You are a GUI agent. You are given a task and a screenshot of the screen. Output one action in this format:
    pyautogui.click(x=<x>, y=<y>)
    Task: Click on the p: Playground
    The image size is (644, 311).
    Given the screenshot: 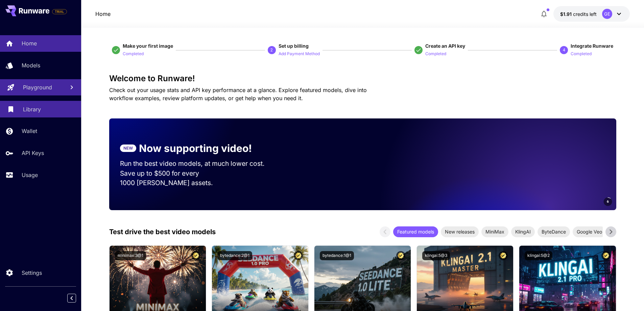 What is the action you would take?
    pyautogui.click(x=38, y=87)
    